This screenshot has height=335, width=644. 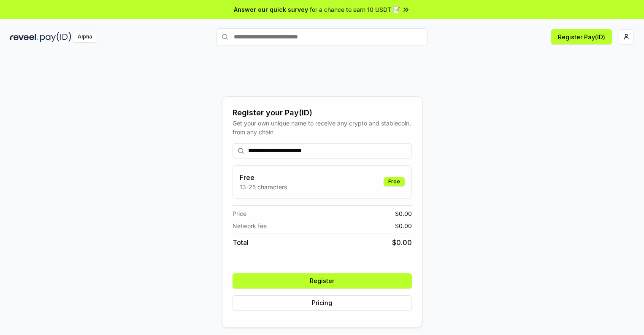 What do you see at coordinates (322, 113) in the screenshot?
I see `div: Register your Pay(ID)` at bounding box center [322, 113].